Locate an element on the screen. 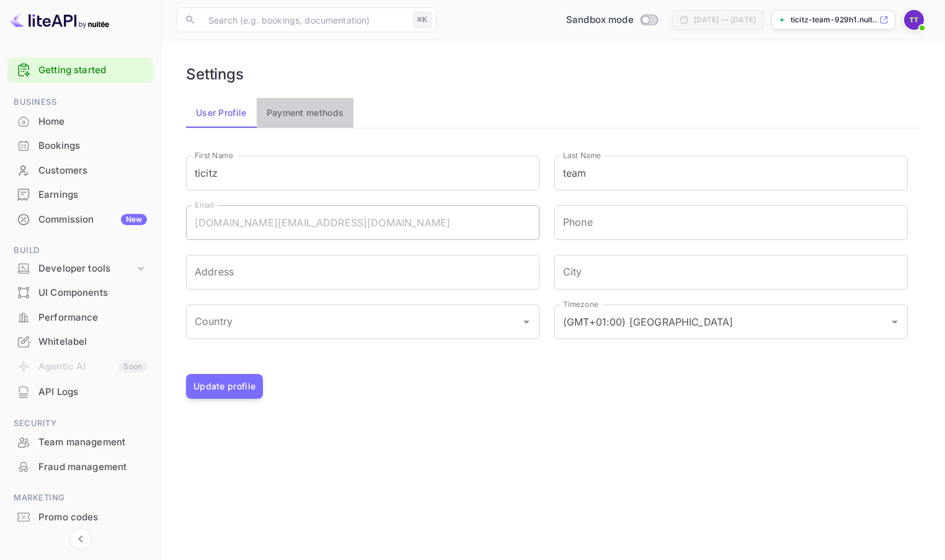 The image size is (945, 560). label: First Name is located at coordinates (214, 155).